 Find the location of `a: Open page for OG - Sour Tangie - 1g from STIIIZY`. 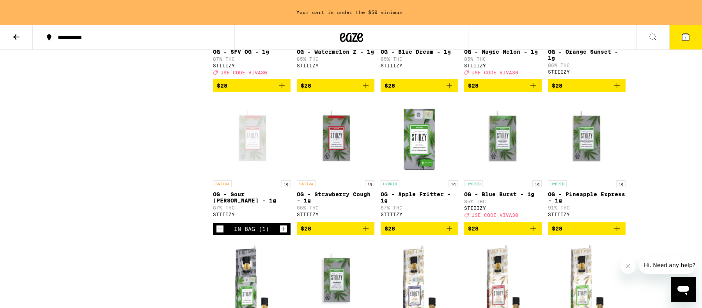

a: Open page for OG - Sour Tangie - 1g from STIIIZY is located at coordinates (251, 161).